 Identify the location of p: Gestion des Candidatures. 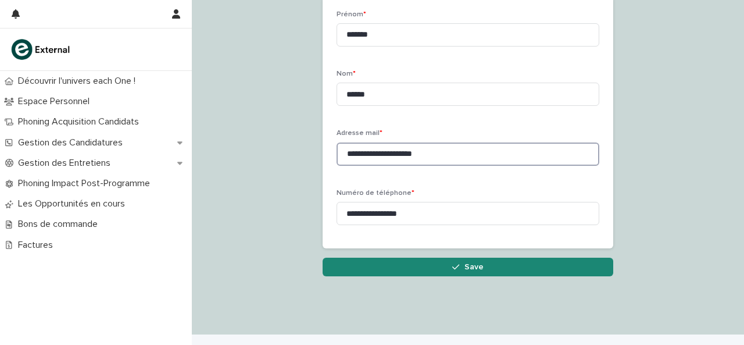
(73, 142).